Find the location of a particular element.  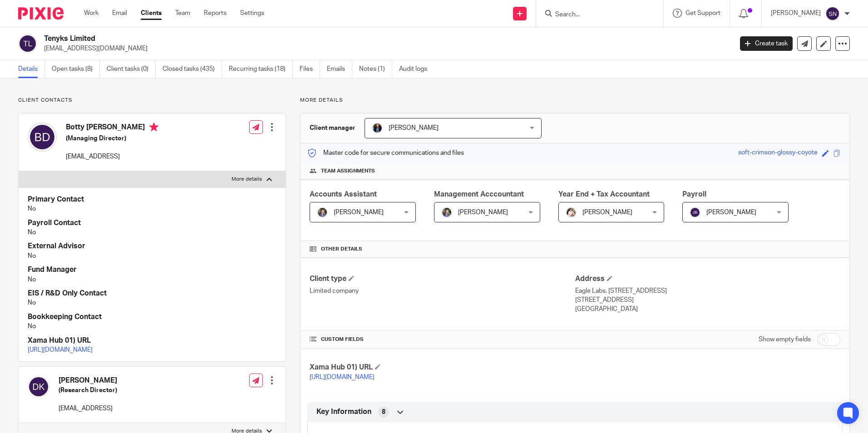

h4: Fund Manager is located at coordinates (152, 270).